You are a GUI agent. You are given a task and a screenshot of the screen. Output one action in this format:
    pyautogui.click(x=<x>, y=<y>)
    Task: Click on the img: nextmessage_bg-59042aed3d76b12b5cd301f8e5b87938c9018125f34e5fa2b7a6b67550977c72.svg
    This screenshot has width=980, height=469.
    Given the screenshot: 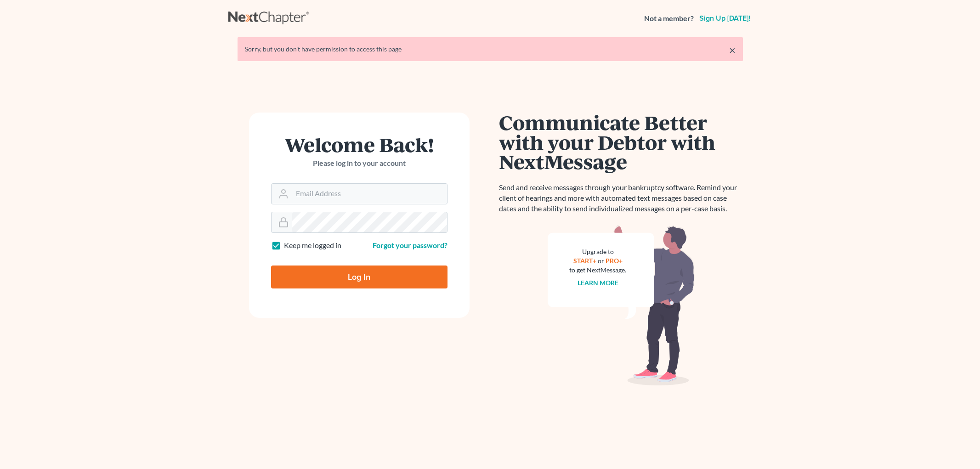 What is the action you would take?
    pyautogui.click(x=621, y=305)
    